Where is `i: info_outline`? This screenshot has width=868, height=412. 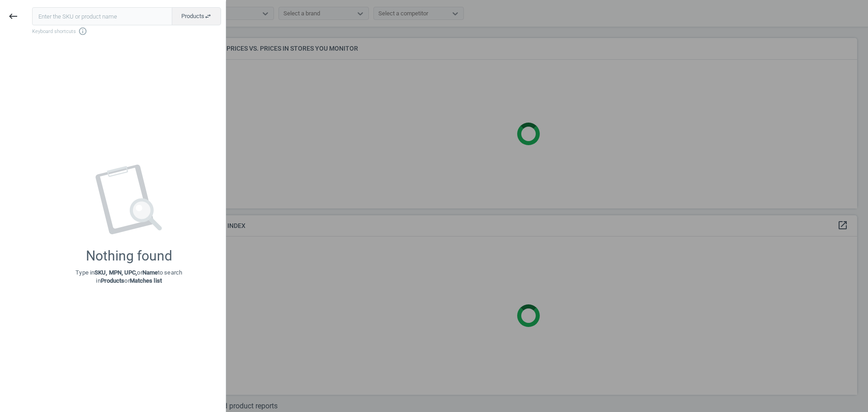 i: info_outline is located at coordinates (83, 31).